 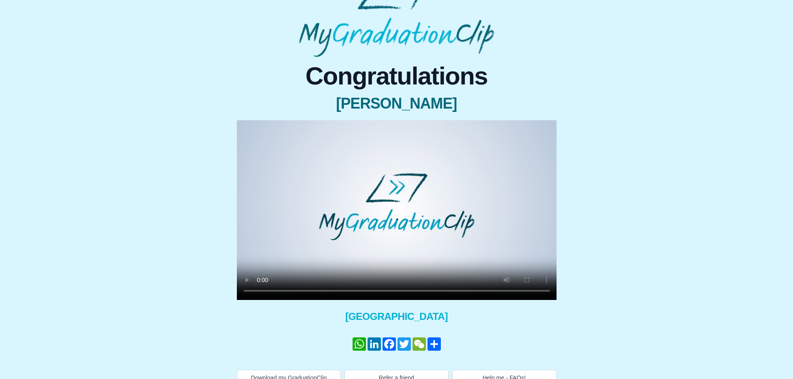 I want to click on a: Twitter, so click(x=404, y=344).